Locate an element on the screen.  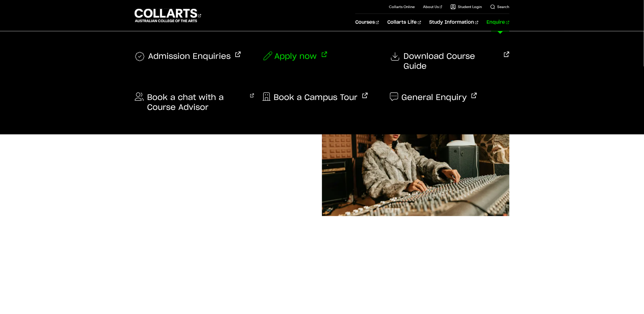
a: Collarts Life is located at coordinates (404, 22).